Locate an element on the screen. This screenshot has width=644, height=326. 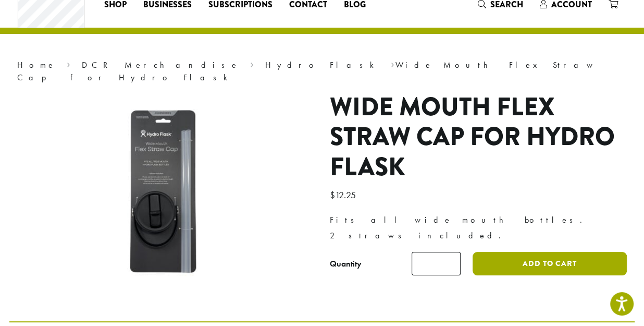
a: DCR Merchandise is located at coordinates (161, 65).